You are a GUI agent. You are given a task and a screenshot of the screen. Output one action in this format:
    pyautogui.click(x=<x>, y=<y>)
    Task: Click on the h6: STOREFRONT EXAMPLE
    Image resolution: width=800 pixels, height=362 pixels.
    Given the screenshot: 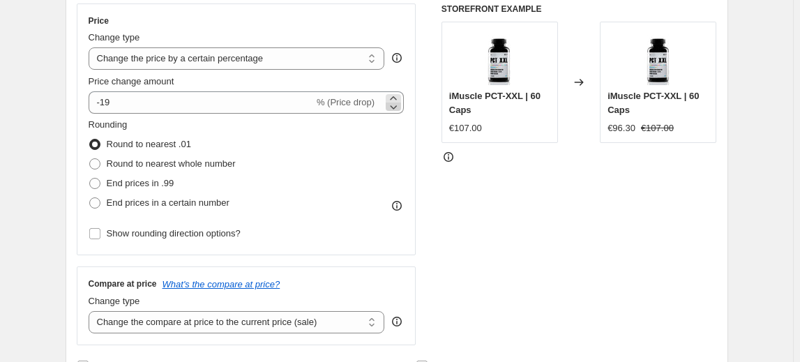 What is the action you would take?
    pyautogui.click(x=579, y=9)
    